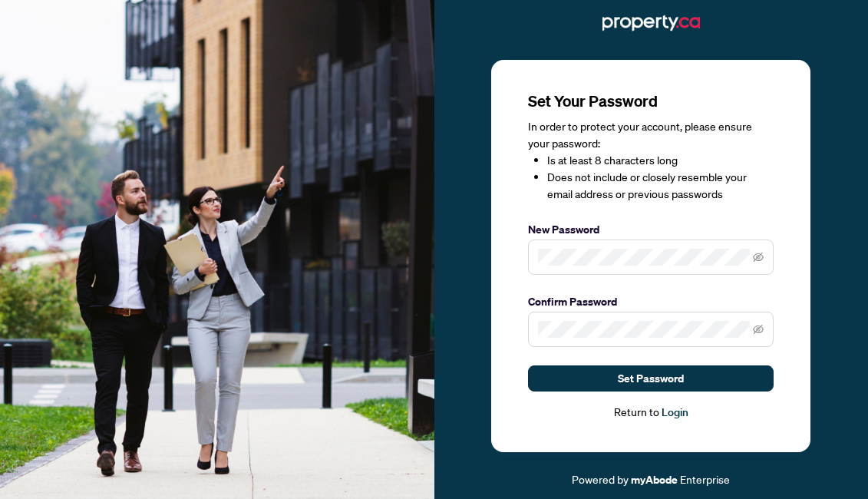 This screenshot has width=868, height=499. I want to click on li: Is at least 8 characters long, so click(660, 161).